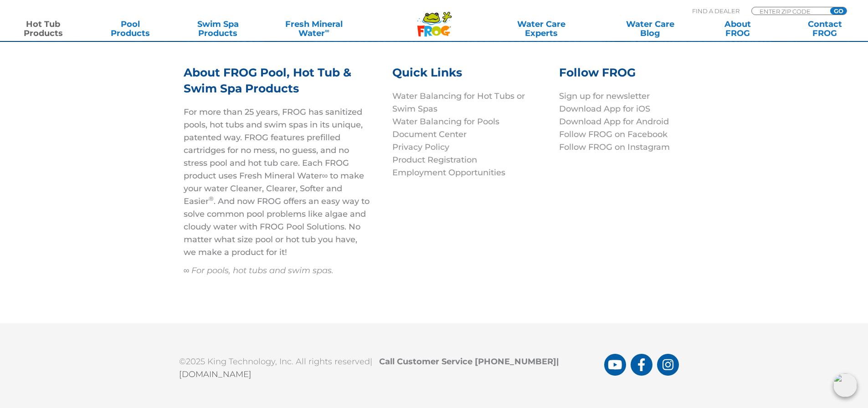  What do you see at coordinates (259, 270) in the screenshot?
I see `em: ∞ For pools, hot tubs and swim spas.` at bounding box center [259, 270].